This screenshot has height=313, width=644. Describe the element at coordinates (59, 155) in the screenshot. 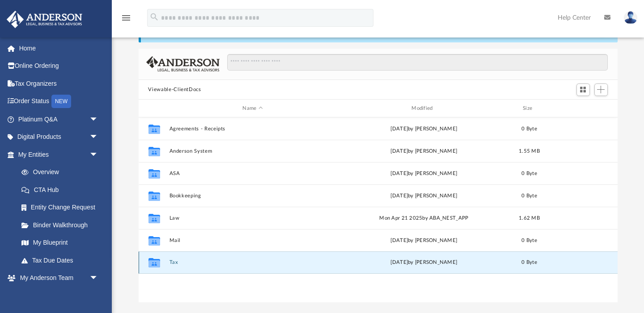

I see `a: My Entitiesarrow_drop_down` at that location.